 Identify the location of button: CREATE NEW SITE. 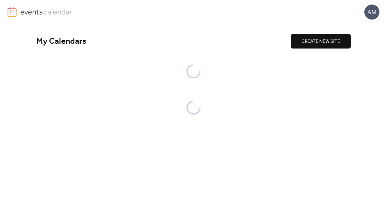
(320, 41).